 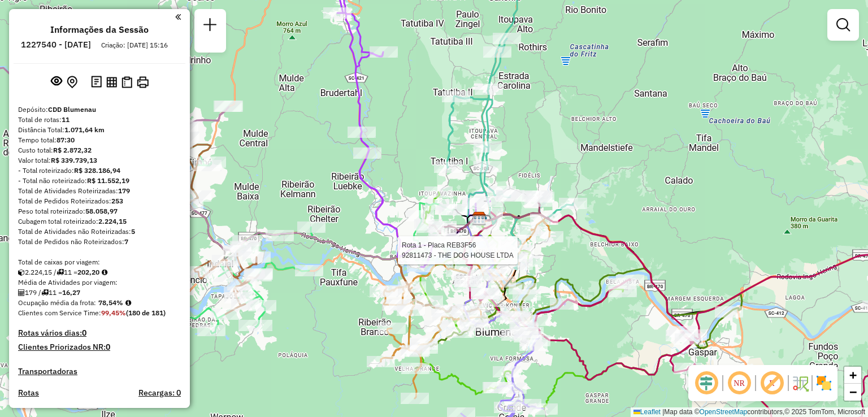 What do you see at coordinates (88, 272) in the screenshot?
I see `strong: 202,20` at bounding box center [88, 272].